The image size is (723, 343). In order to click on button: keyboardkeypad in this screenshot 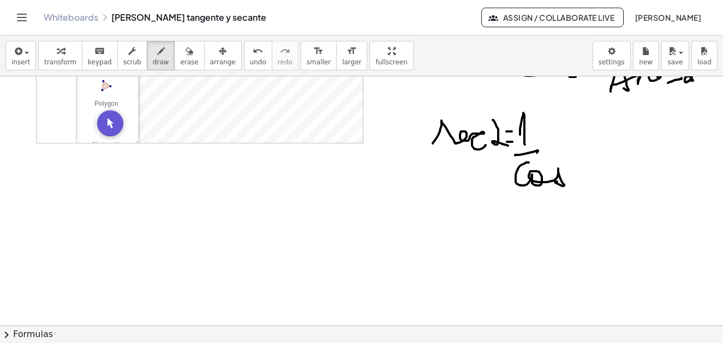, I will do `click(100, 56)`.